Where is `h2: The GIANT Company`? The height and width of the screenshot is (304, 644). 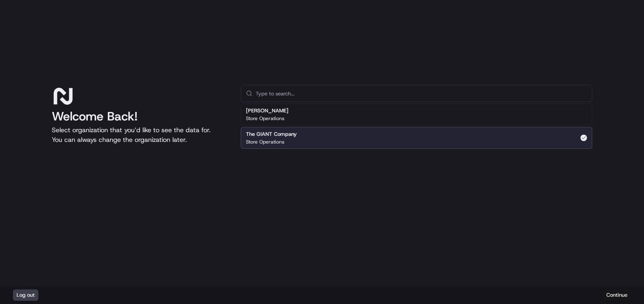 h2: The GIANT Company is located at coordinates (272, 134).